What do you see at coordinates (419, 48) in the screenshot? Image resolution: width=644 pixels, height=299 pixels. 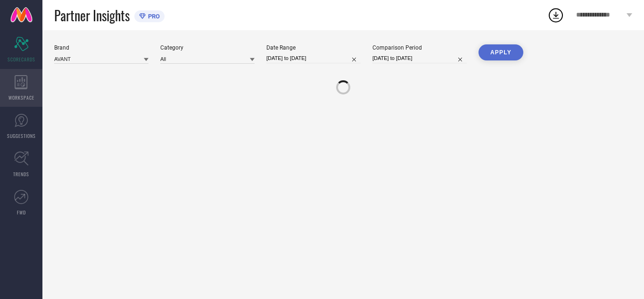 I see `div: Comparison Period` at bounding box center [419, 48].